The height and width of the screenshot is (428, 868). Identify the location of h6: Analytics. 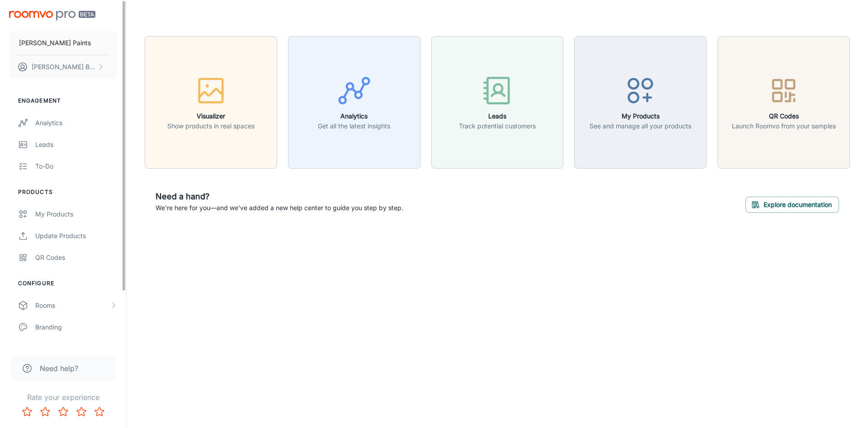
(354, 116).